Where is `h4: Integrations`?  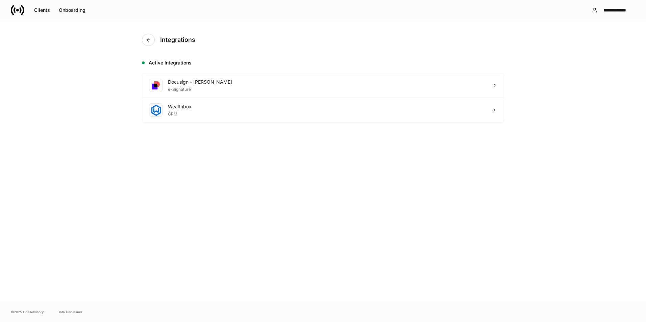 h4: Integrations is located at coordinates (178, 40).